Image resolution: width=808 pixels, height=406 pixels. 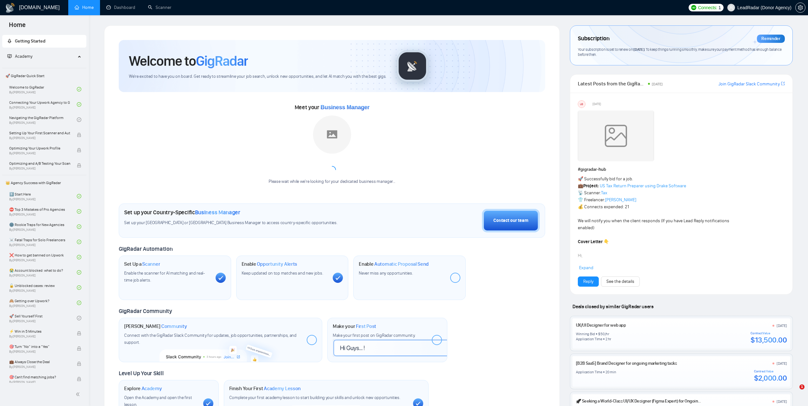 I want to click on h1: Set up your Country-Specific, so click(x=182, y=212).